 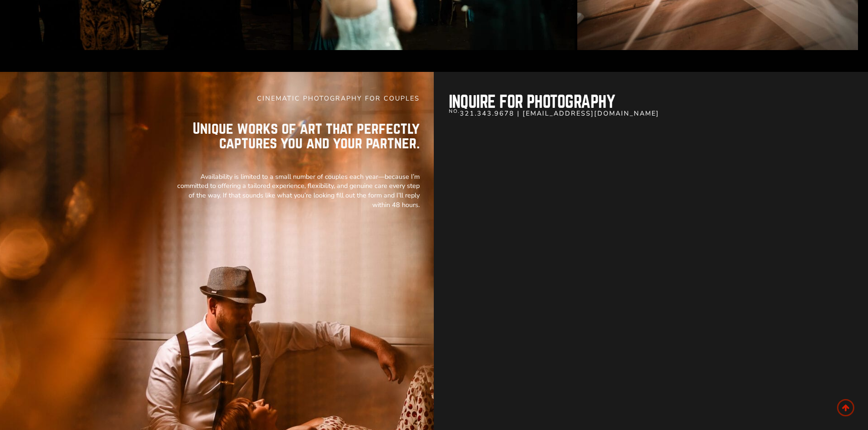 I want to click on h5: CINEMATIC PHOTOGRAPHY FOR COUPLES, so click(x=295, y=99).